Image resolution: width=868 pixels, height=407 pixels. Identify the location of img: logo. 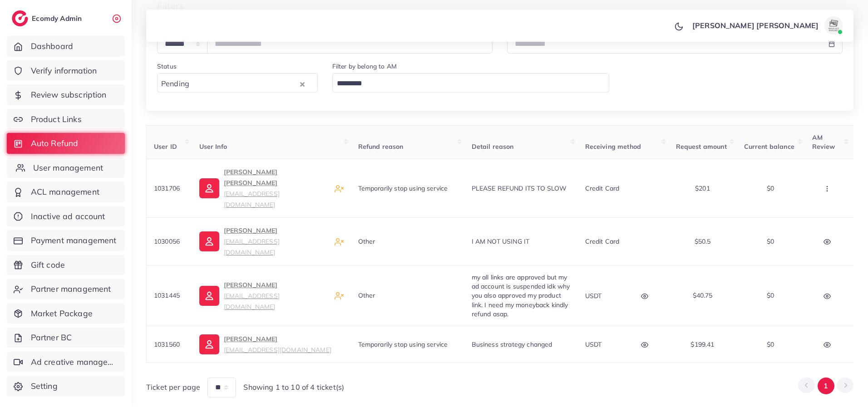
(20, 18).